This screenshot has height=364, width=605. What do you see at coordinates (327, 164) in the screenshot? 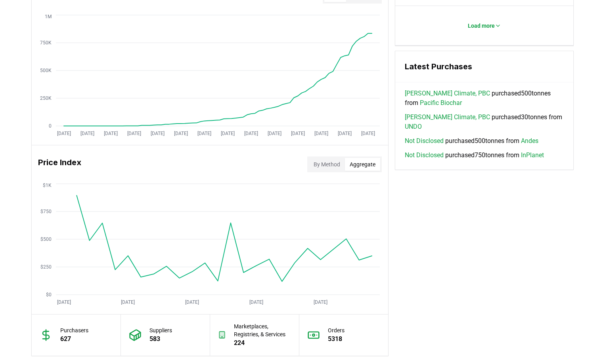
I see `button: By Method` at bounding box center [327, 164].